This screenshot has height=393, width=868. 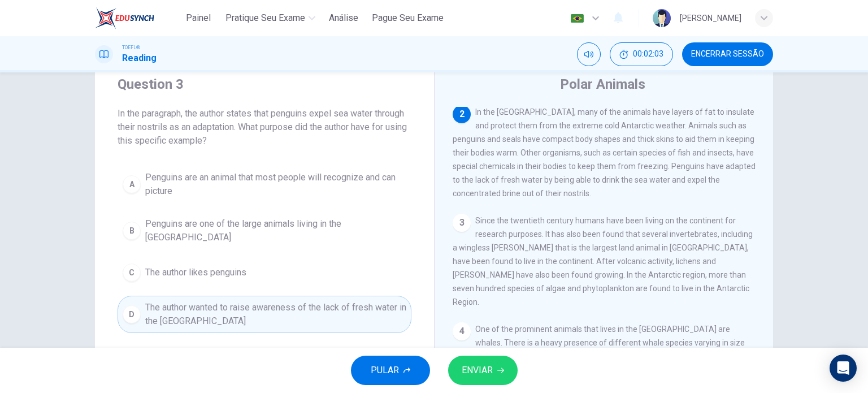 What do you see at coordinates (642, 55) in the screenshot?
I see `button: 00:02:03` at bounding box center [642, 55].